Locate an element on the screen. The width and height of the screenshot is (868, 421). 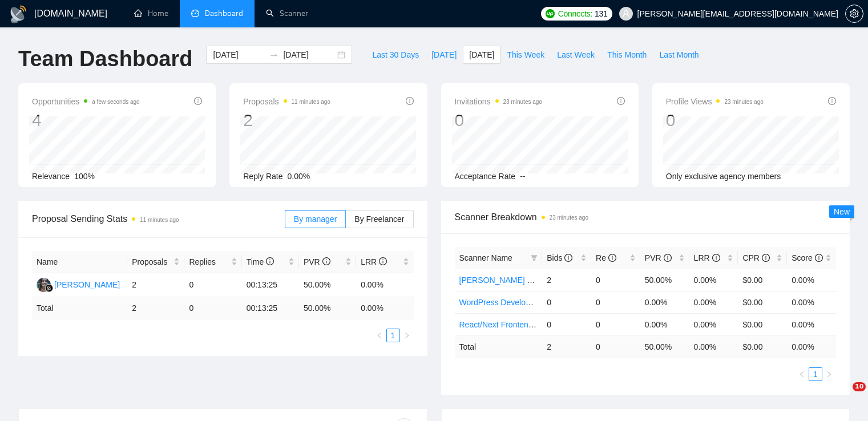
span: 100% is located at coordinates (85, 176).